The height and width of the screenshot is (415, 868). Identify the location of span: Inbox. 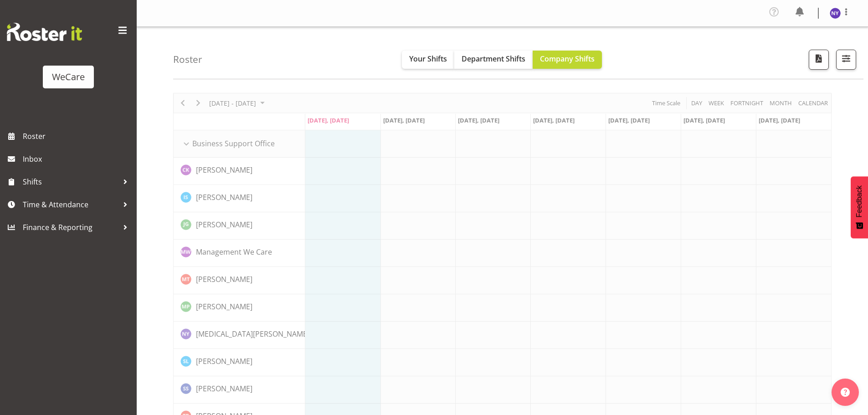
(77, 159).